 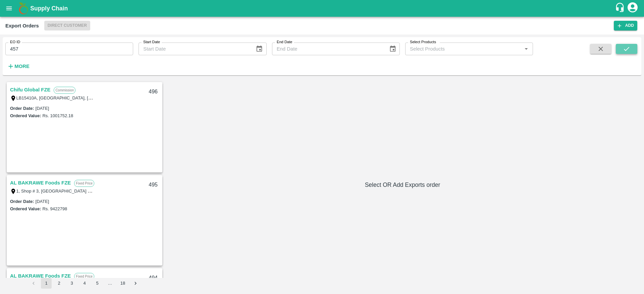 I want to click on button: Go to page 18, so click(x=122, y=283).